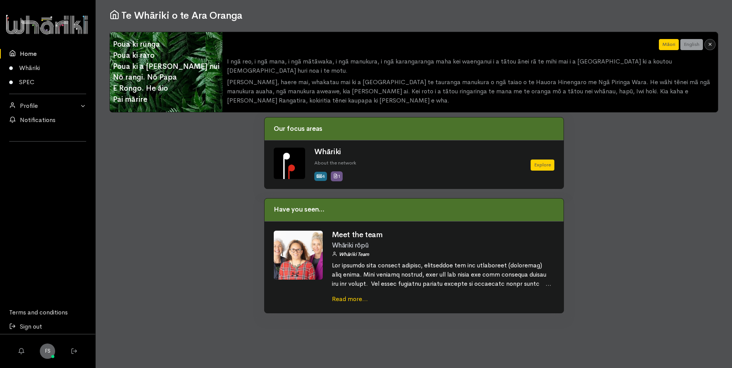 The width and height of the screenshot is (732, 368). Describe the element at coordinates (414, 129) in the screenshot. I see `div: Our focus areas` at that location.